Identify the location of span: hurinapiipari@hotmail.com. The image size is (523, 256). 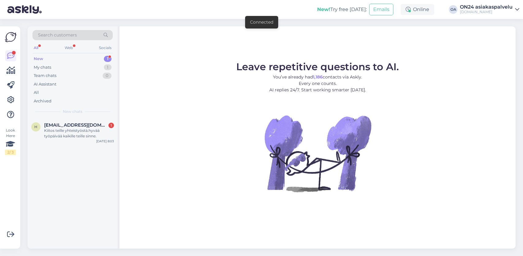
(76, 125).